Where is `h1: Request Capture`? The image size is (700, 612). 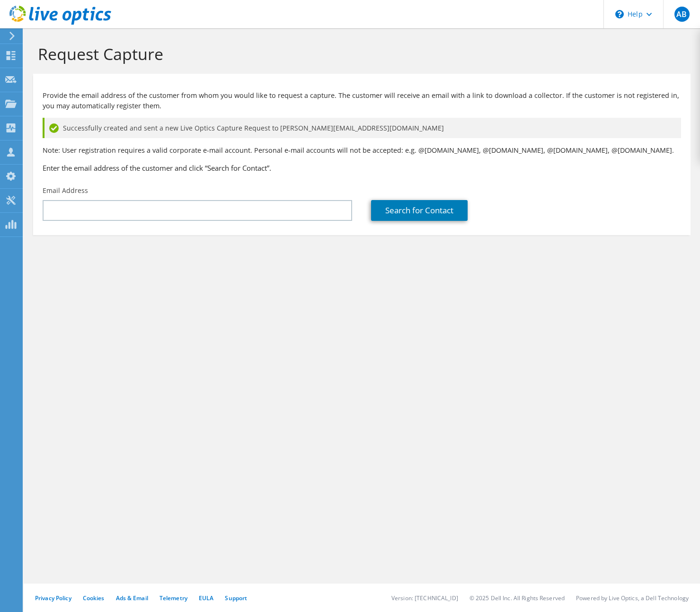
h1: Request Capture is located at coordinates (359, 54).